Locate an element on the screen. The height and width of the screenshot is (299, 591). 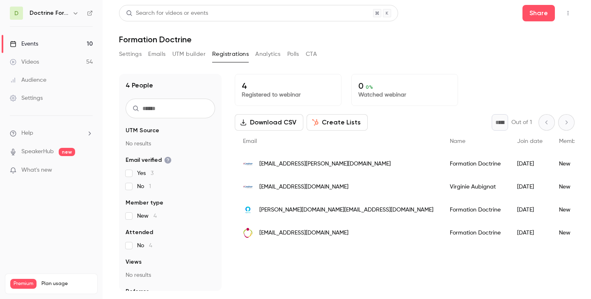
span: new is located at coordinates (67, 152).